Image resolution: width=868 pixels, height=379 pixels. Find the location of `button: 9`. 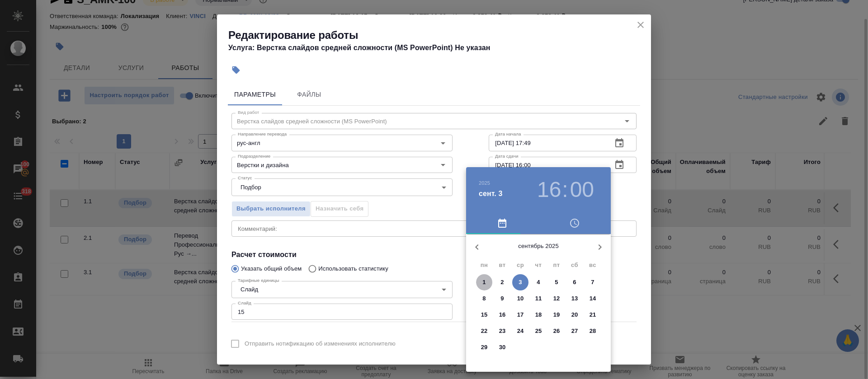

button: 9 is located at coordinates (502, 299).